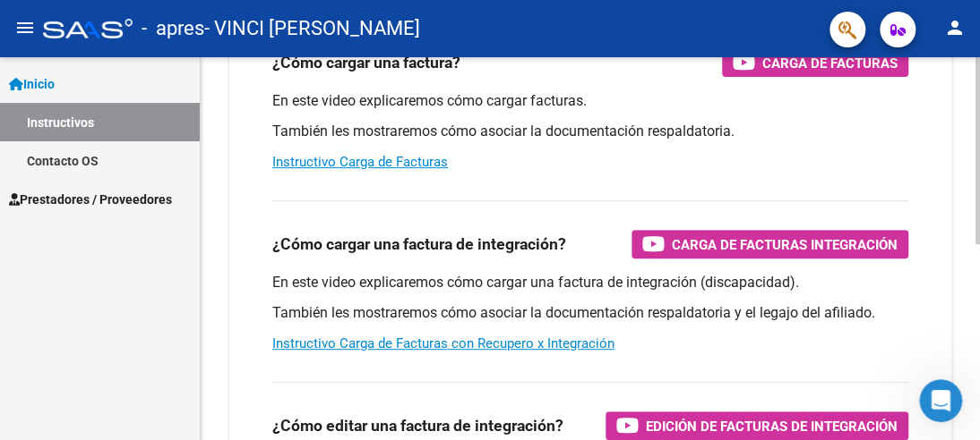  What do you see at coordinates (90, 199) in the screenshot?
I see `span: Prestadores / Proveedores` at bounding box center [90, 199].